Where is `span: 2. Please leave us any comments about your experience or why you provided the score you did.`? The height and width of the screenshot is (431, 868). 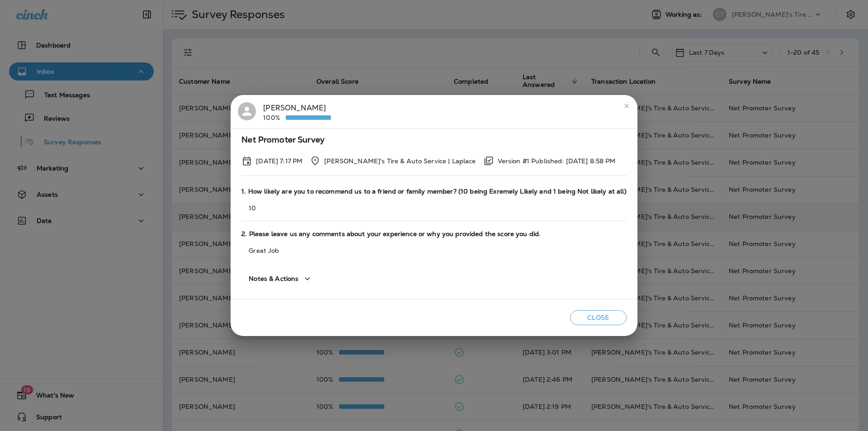
span: 2. Please leave us any comments about your experience or why you provided the score you did. is located at coordinates (433, 234).